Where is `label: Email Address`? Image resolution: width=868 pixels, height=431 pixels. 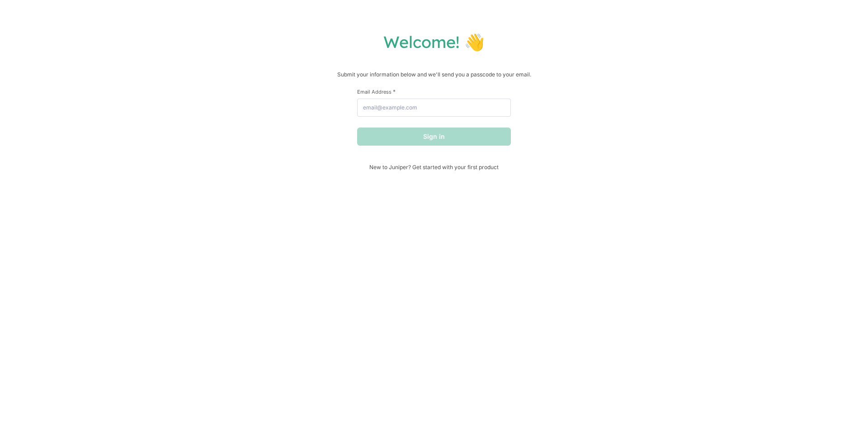
label: Email Address is located at coordinates (434, 92).